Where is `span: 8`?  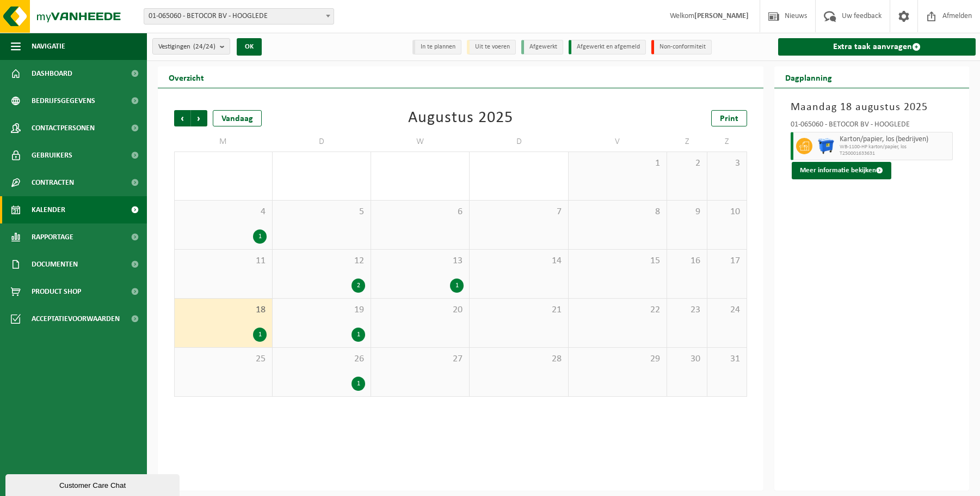 span: 8 is located at coordinates (618, 212).